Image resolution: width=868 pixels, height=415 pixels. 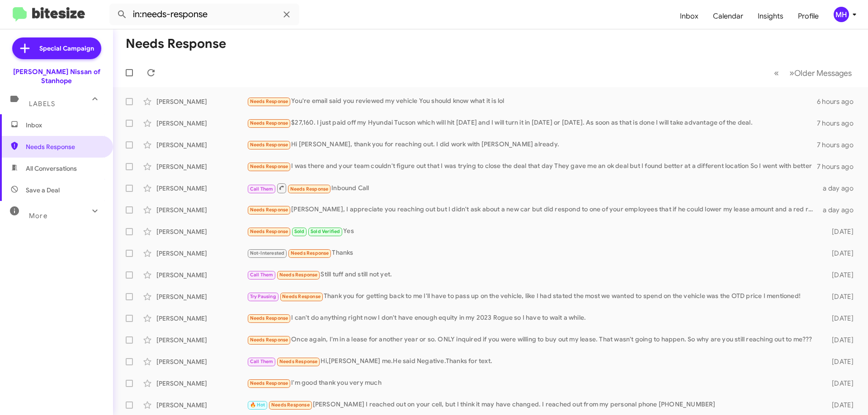 What do you see at coordinates (822, 74) in the screenshot?
I see `span: Older Messages` at bounding box center [822, 74].